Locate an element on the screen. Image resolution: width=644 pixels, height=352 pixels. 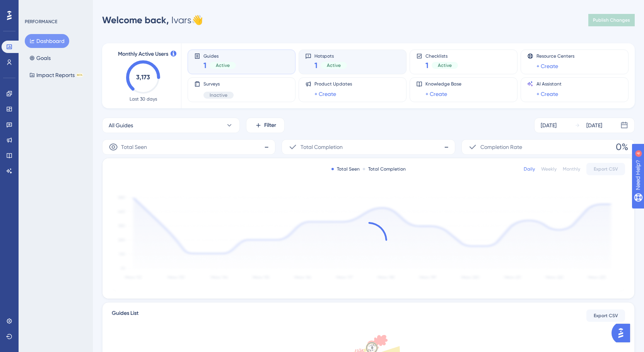
span: Need Help? is located at coordinates (33, 6).